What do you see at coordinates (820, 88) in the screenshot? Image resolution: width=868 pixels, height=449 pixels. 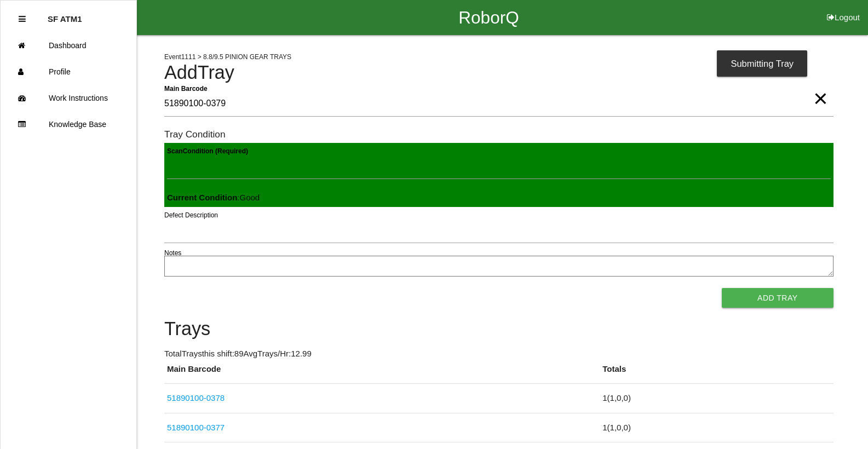 I see `span: Clear Input` at bounding box center [820, 88].